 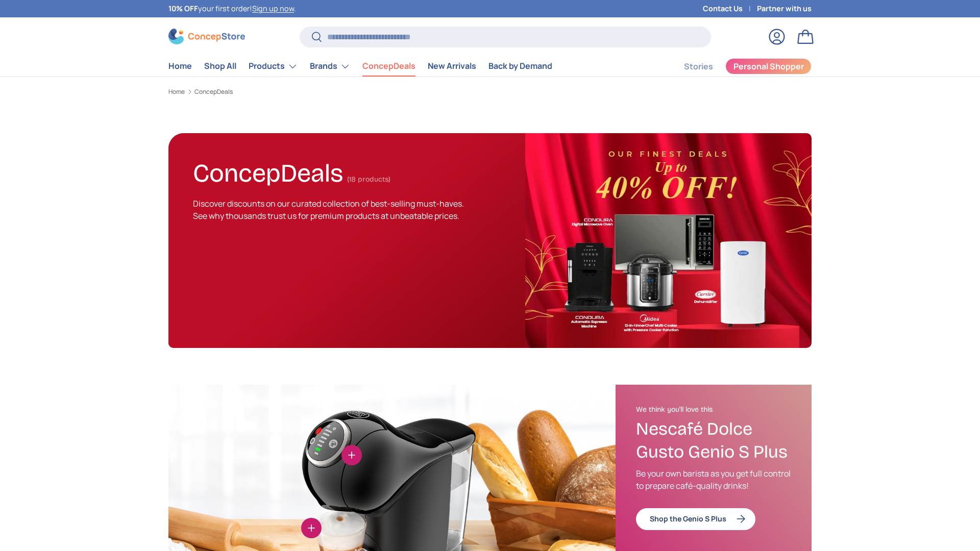 What do you see at coordinates (207, 37) in the screenshot?
I see `img: ConcepStore` at bounding box center [207, 37].